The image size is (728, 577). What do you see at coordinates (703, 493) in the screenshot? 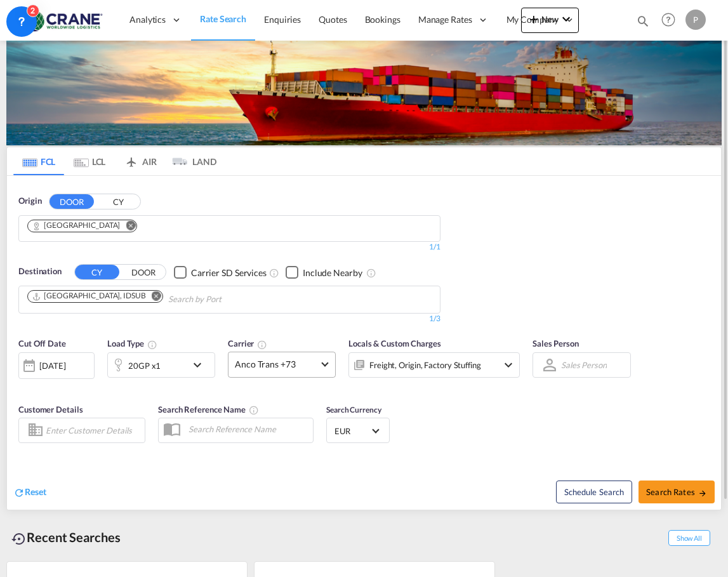
I see `md-icon: icon-arrow-right` at bounding box center [703, 493].